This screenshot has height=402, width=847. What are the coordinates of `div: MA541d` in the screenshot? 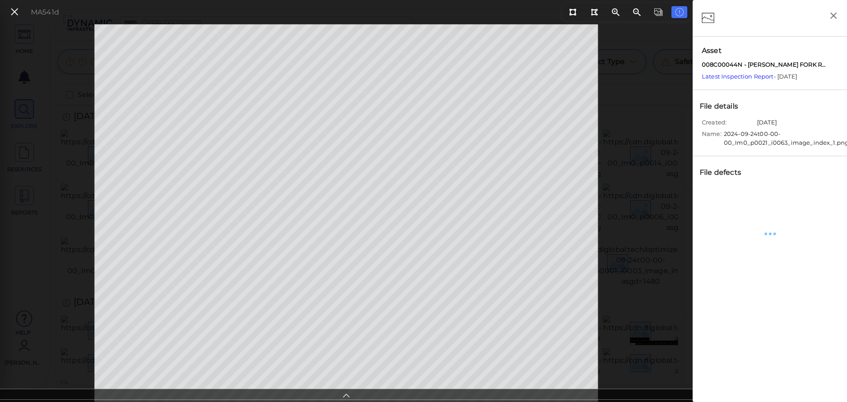 It's located at (45, 12).